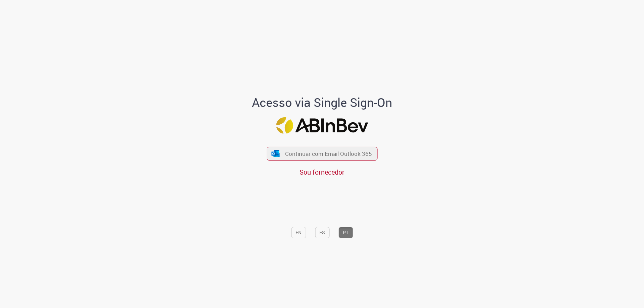 The height and width of the screenshot is (308, 644). What do you see at coordinates (276, 153) in the screenshot?
I see `img: ícone Azure/Microsoft 360` at bounding box center [276, 153].